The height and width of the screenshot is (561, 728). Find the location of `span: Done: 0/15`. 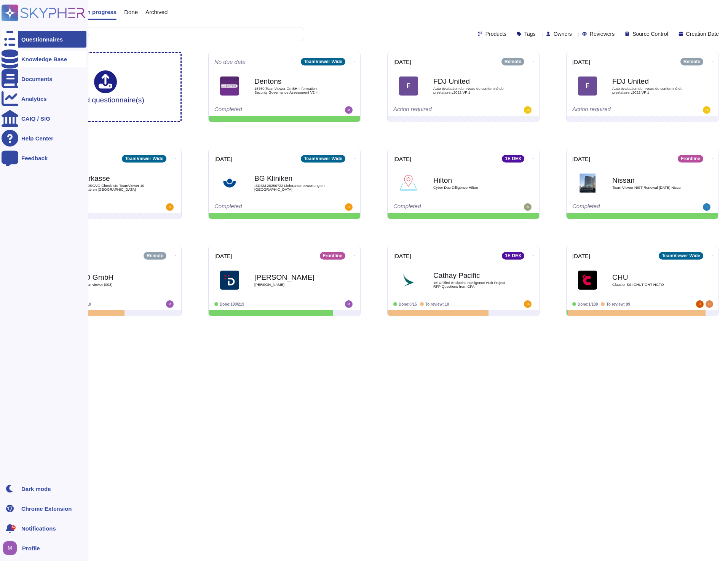

span: Done: 0/15 is located at coordinates (408, 304).